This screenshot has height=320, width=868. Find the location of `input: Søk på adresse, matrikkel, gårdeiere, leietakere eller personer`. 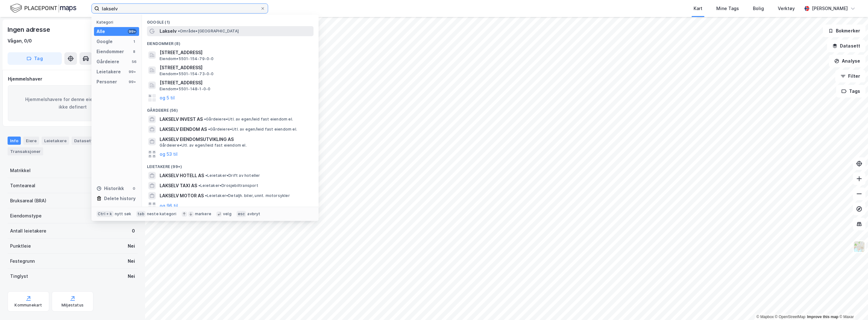

input: Søk på adresse, matrikkel, gårdeiere, leietakere eller personer is located at coordinates (180, 9).